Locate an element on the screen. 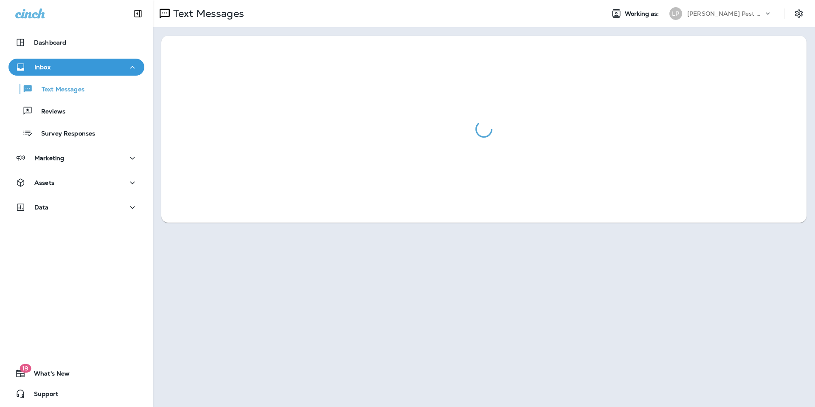 The height and width of the screenshot is (407, 815). span: Working as: is located at coordinates (643, 14).